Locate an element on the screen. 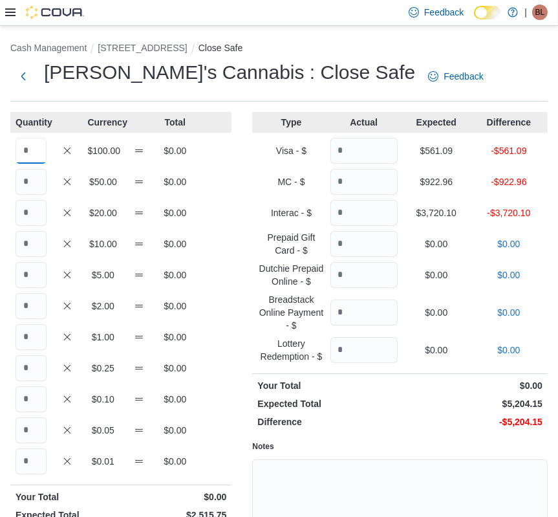 The image size is (558, 517). p: Expected is located at coordinates (436, 122).